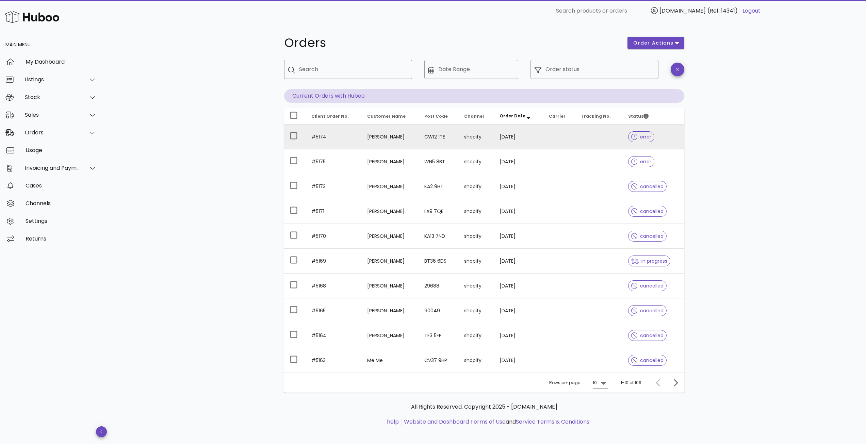  What do you see at coordinates (439, 116) in the screenshot?
I see `th: Post Code` at bounding box center [439, 116].